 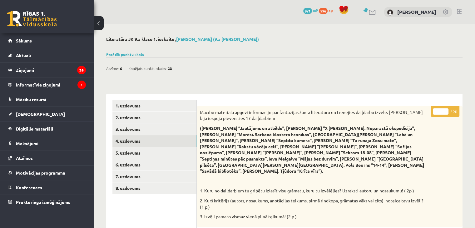 What do you see at coordinates (154, 188) in the screenshot?
I see `a: 8. uzdevums` at bounding box center [154, 188].